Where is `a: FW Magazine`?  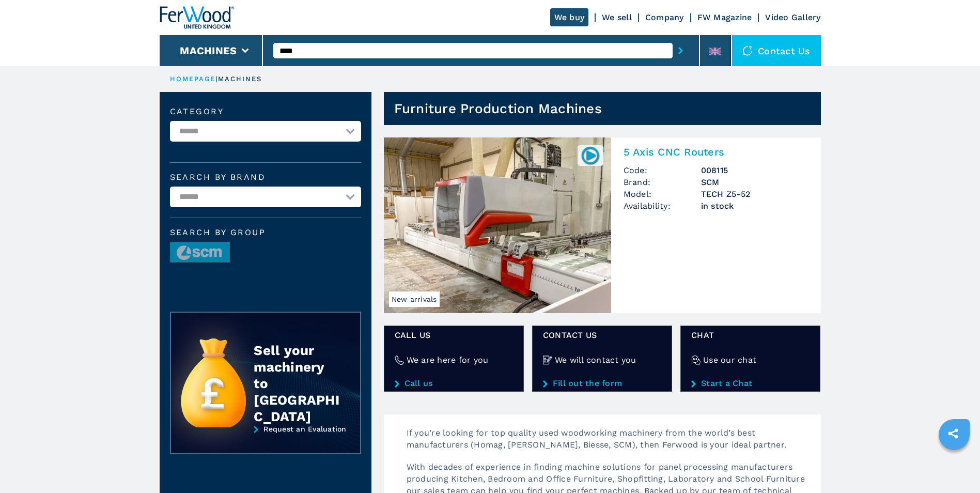
a: FW Magazine is located at coordinates (725, 17).